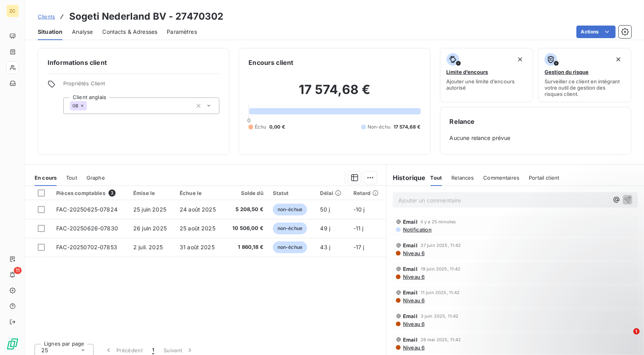 Image resolution: width=644 pixels, height=355 pixels. What do you see at coordinates (487, 75) in the screenshot?
I see `button: Limite d’encoursAjouter une limite d’encours autorisé` at bounding box center [487, 75].